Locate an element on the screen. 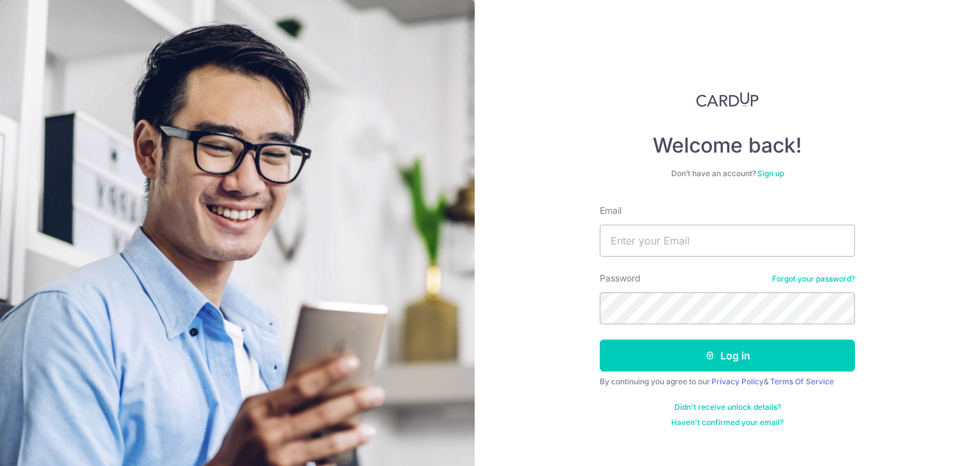 This screenshot has width=980, height=466. a: Terms Of Service is located at coordinates (802, 381).